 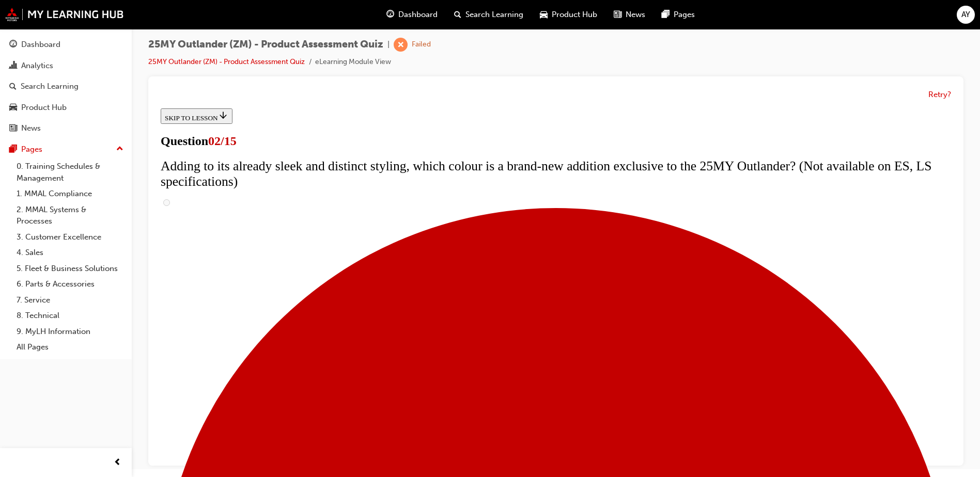 I want to click on span: Search Learning, so click(x=494, y=15).